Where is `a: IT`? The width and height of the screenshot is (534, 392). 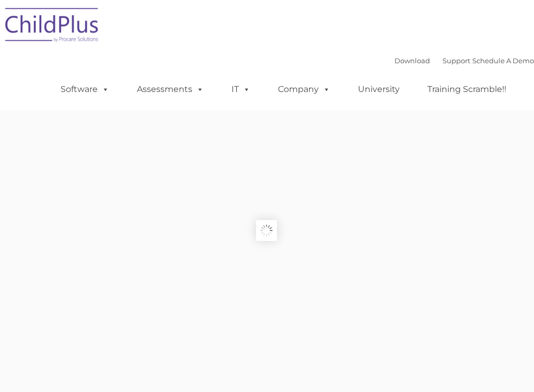 a: IT is located at coordinates (241, 89).